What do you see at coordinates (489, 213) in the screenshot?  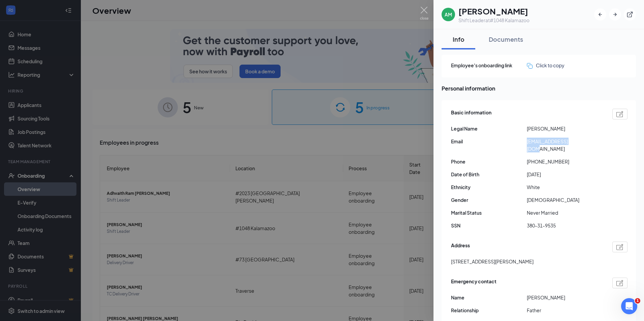 I see `span: Marital Status` at bounding box center [489, 213].